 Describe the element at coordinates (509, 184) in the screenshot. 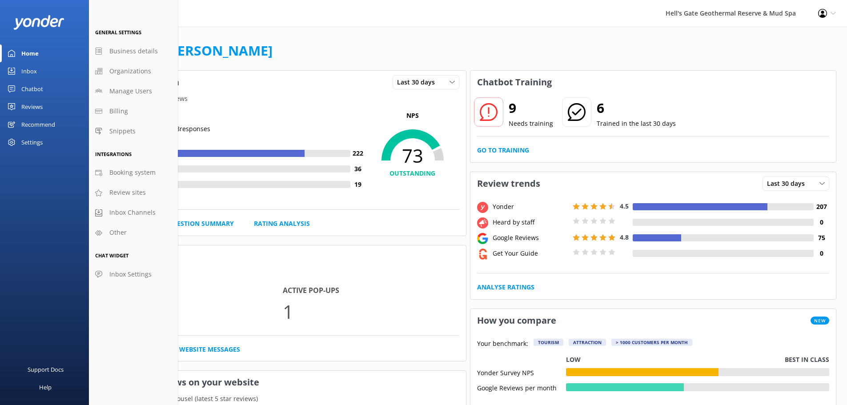

I see `h3: Review trends` at that location.